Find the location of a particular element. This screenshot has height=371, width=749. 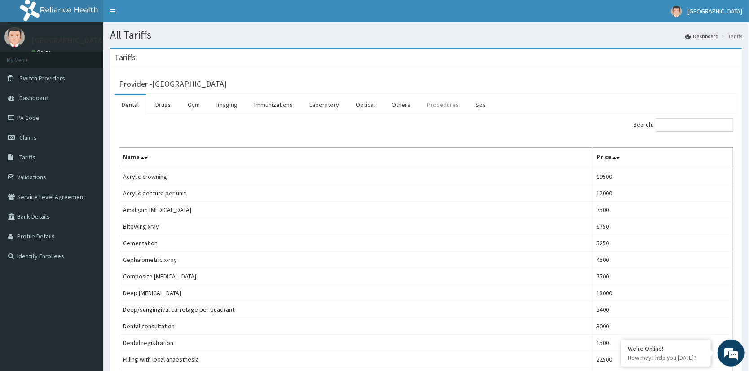

a: Spa is located at coordinates (480, 105).